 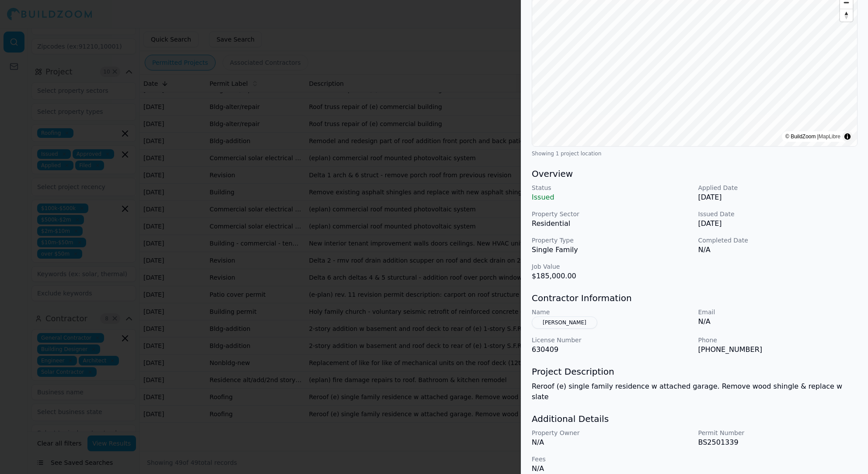 I want to click on p: 630409, so click(x=611, y=349).